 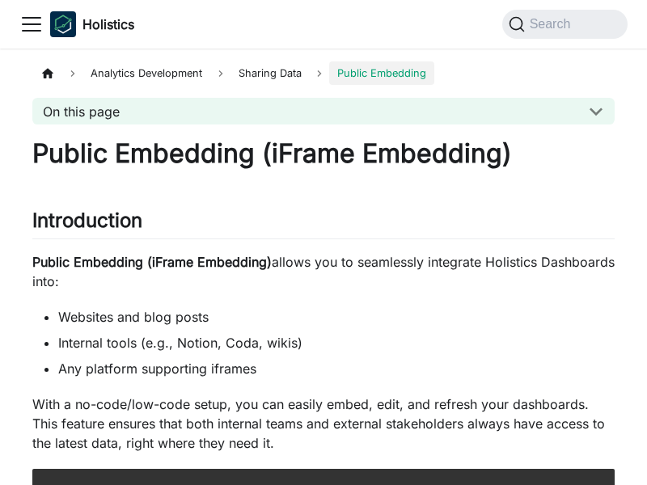 I want to click on button: Toggle navigation bar, so click(x=32, y=24).